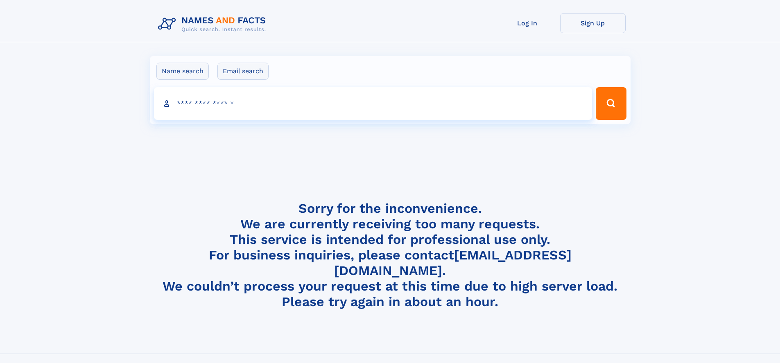 The height and width of the screenshot is (363, 780). I want to click on img: Logo Names and Facts, so click(214, 24).